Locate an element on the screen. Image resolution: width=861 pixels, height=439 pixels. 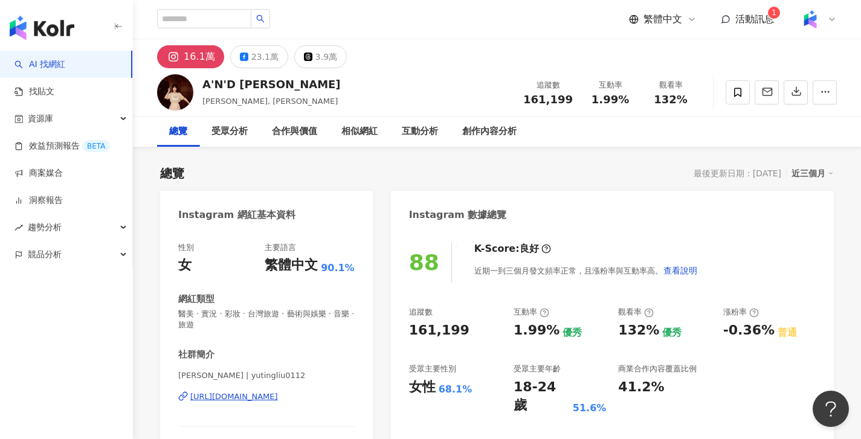
div: 主要語言 is located at coordinates (280, 248).